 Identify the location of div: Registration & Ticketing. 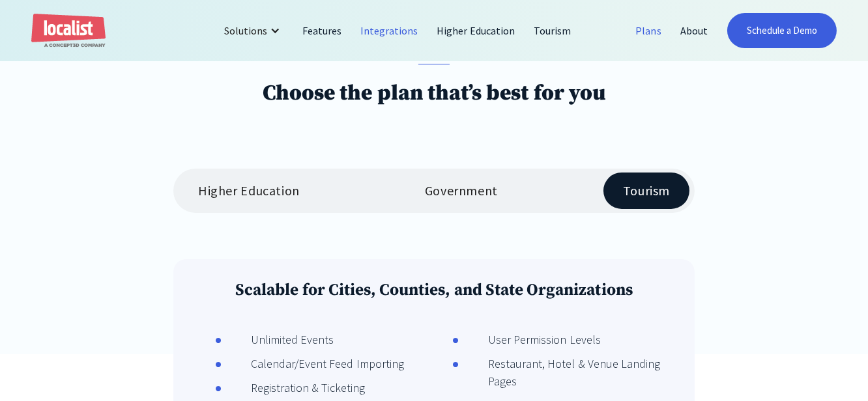
(293, 387).